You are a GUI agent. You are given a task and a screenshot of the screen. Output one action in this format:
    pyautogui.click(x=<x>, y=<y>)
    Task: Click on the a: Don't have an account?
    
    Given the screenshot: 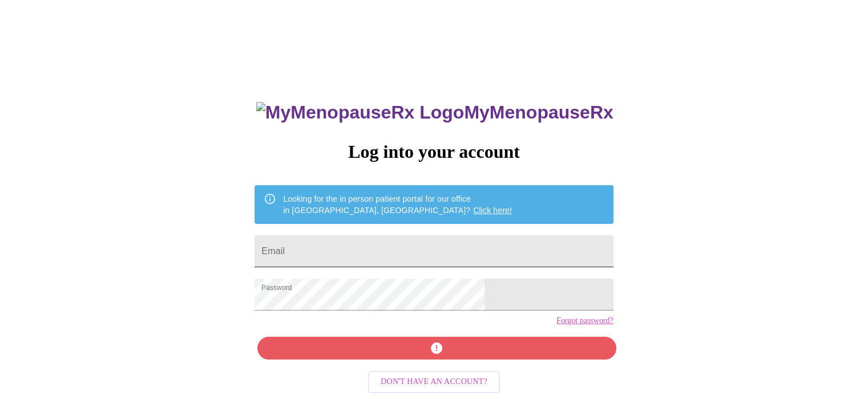 What is the action you would take?
    pyautogui.click(x=433, y=381)
    